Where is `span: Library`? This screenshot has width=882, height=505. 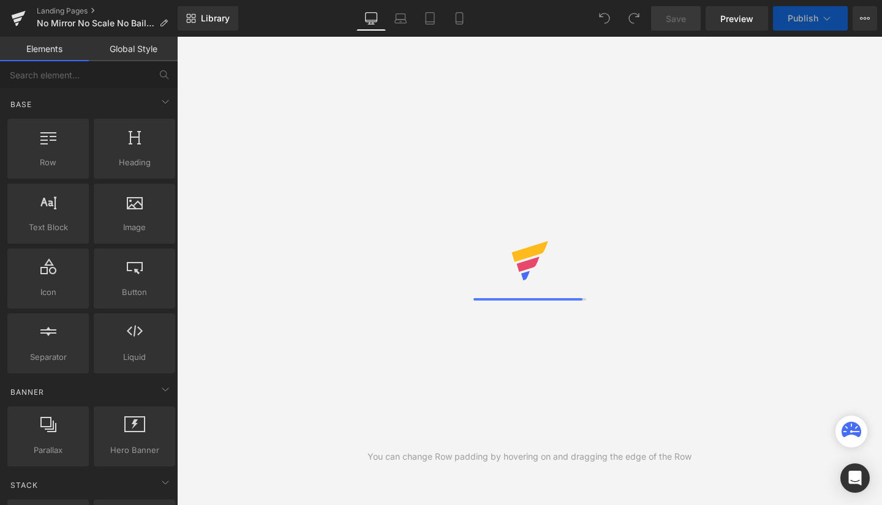 span: Library is located at coordinates (215, 18).